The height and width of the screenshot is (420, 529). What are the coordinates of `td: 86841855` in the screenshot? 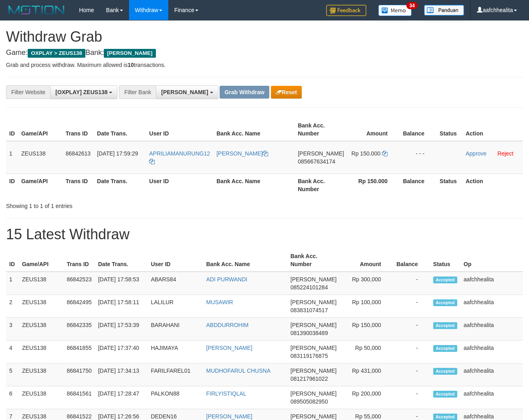 It's located at (79, 352).